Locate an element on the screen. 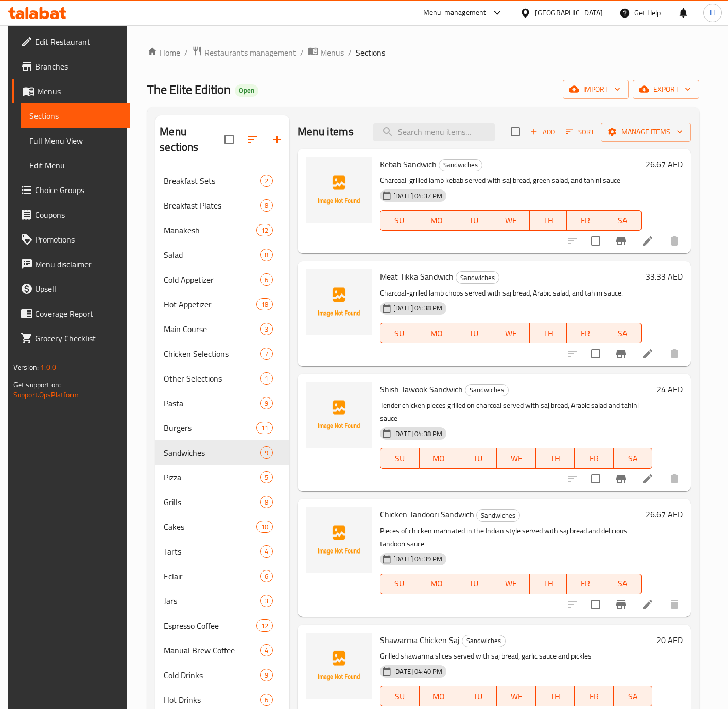  span: Version: is located at coordinates (25, 367).